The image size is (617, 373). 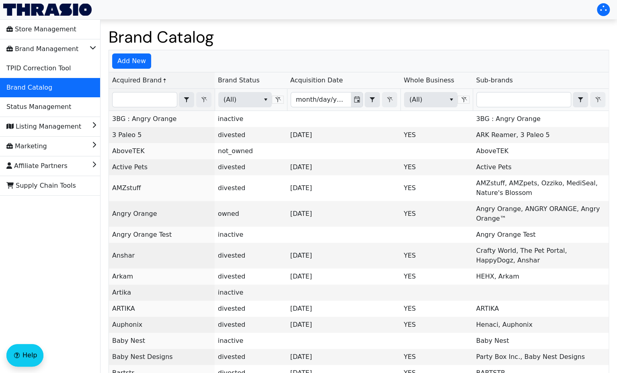 What do you see at coordinates (541, 188) in the screenshot?
I see `td: AMZstuff, AMZpets, Ozziko, MediSeal, Nature's Blossom` at bounding box center [541, 188].